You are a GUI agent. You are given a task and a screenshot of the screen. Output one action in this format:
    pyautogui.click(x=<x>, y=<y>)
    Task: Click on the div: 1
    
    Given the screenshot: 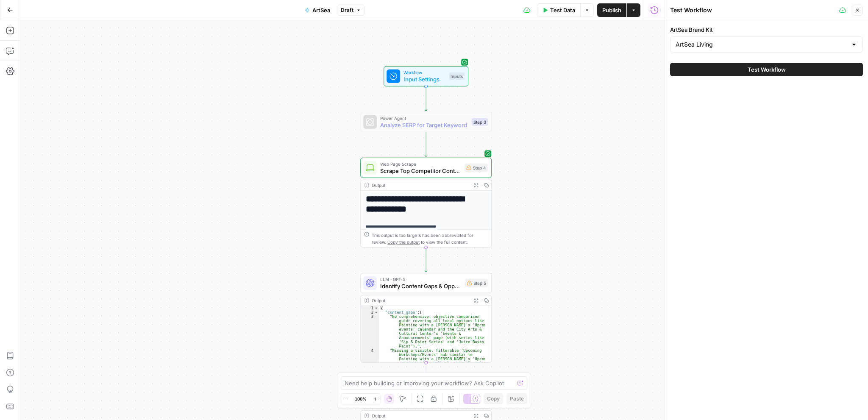 What is the action you would take?
    pyautogui.click(x=369, y=309)
    